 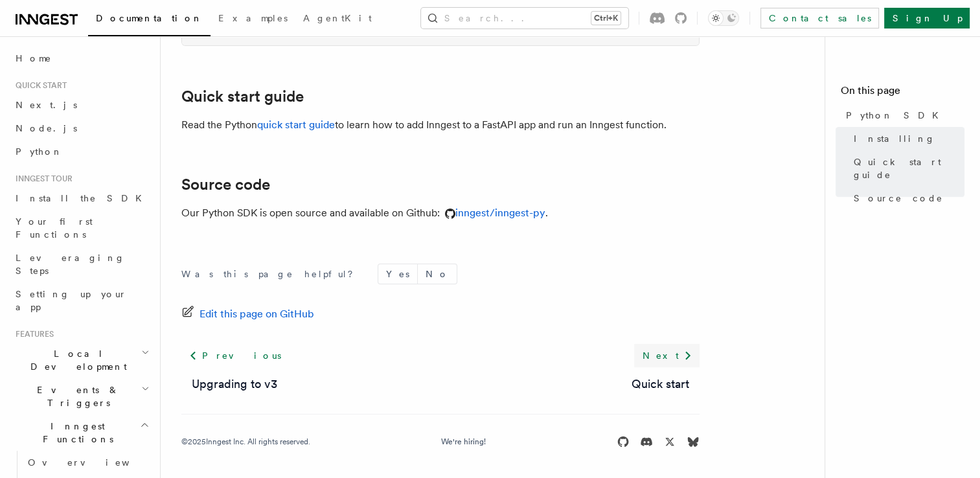 What do you see at coordinates (81, 199) in the screenshot?
I see `a: Install the SDK` at bounding box center [81, 199].